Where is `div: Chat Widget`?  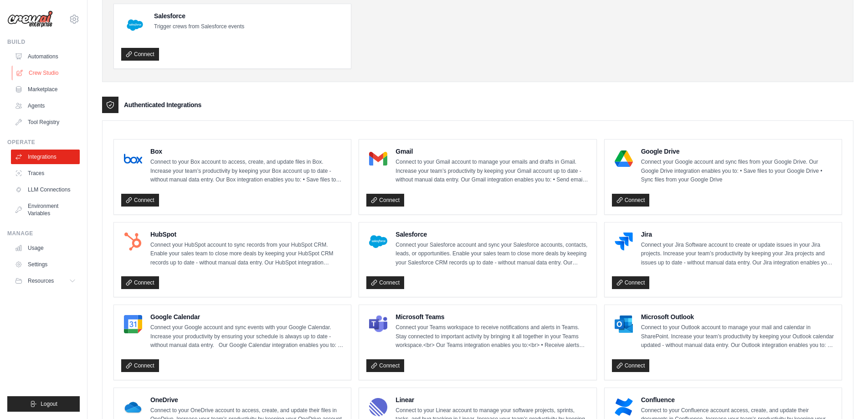 div: Chat Widget is located at coordinates (846, 397).